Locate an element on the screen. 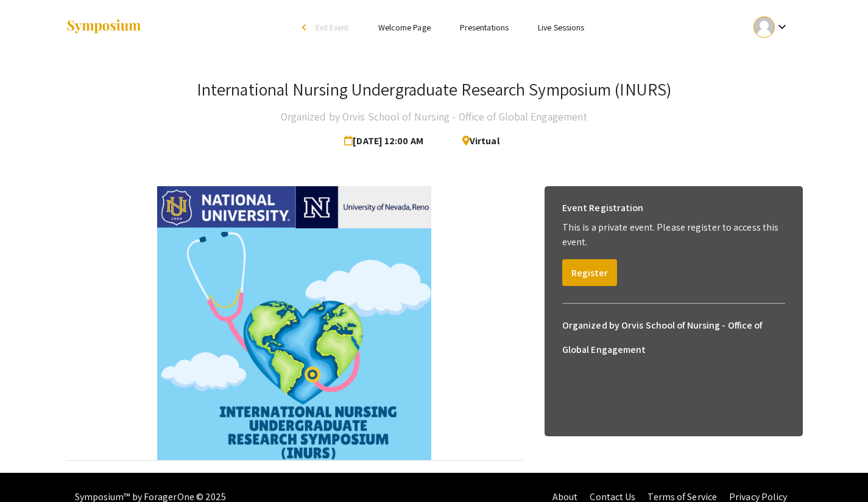  h3: International Nursing Undergraduate Research Symposium (INURS) is located at coordinates (433, 90).